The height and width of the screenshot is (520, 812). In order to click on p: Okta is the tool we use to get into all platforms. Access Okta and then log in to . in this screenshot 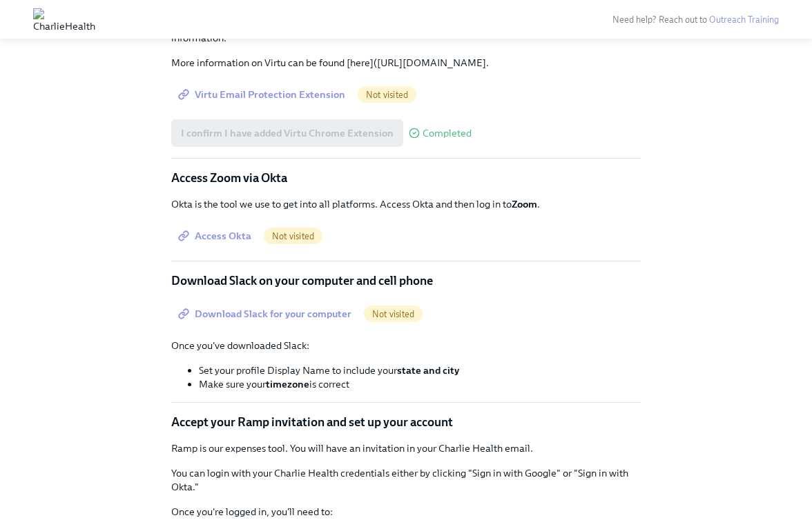, I will do `click(406, 204)`.